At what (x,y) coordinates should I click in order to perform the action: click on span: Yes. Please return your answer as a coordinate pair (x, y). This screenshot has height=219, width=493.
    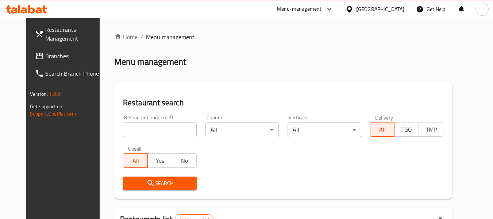
    Looking at the image, I should click on (160, 160).